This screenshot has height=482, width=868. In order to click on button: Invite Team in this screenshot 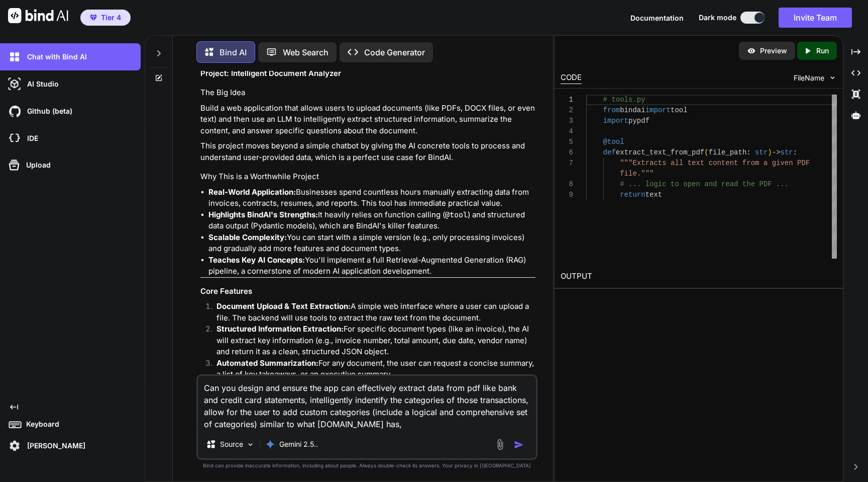, I will do `click(815, 17)`.